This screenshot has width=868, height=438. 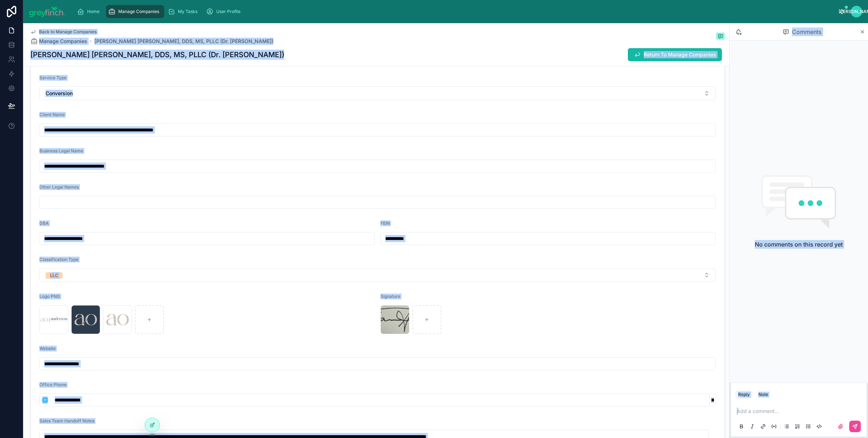 I want to click on a: Home, so click(x=90, y=11).